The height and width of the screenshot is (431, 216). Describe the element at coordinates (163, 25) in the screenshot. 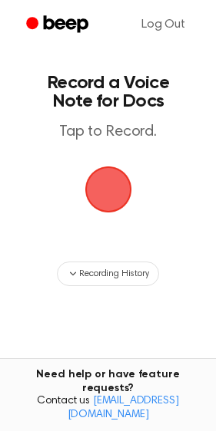

I see `a: Log Out` at that location.